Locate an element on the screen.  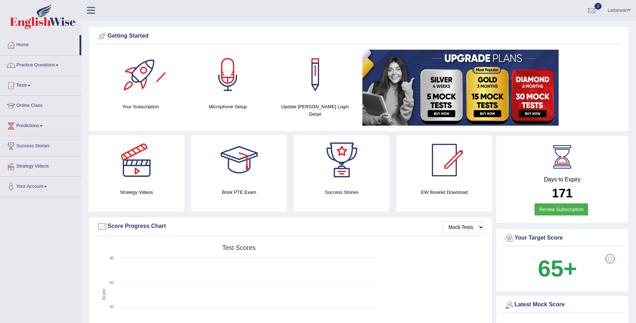
a: Predictions is located at coordinates (41, 125).